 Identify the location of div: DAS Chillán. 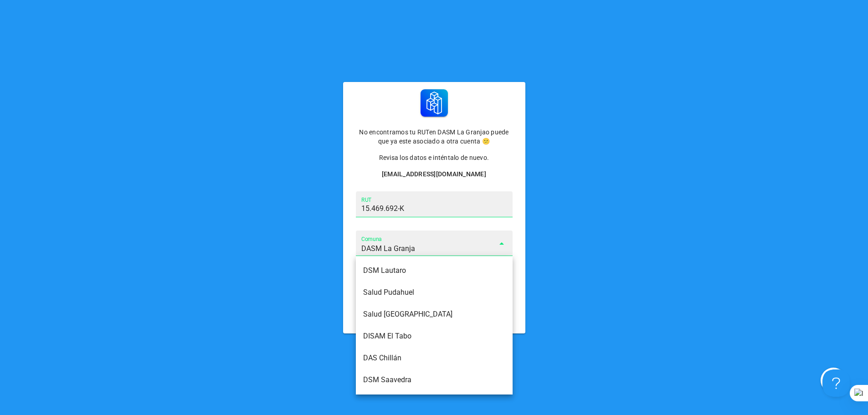
(434, 358).